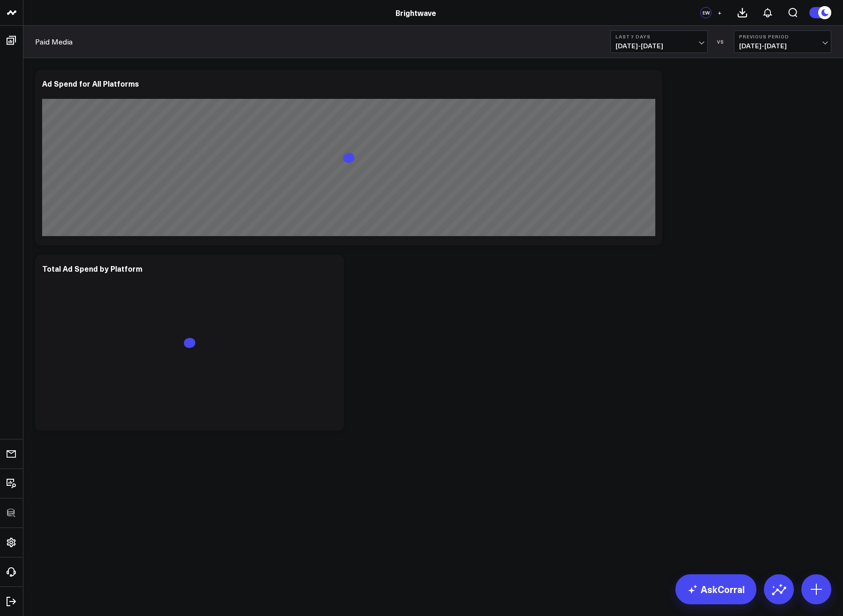 This screenshot has width=843, height=616. Describe the element at coordinates (92, 268) in the screenshot. I see `div: Total Ad Spend by Platform` at that location.